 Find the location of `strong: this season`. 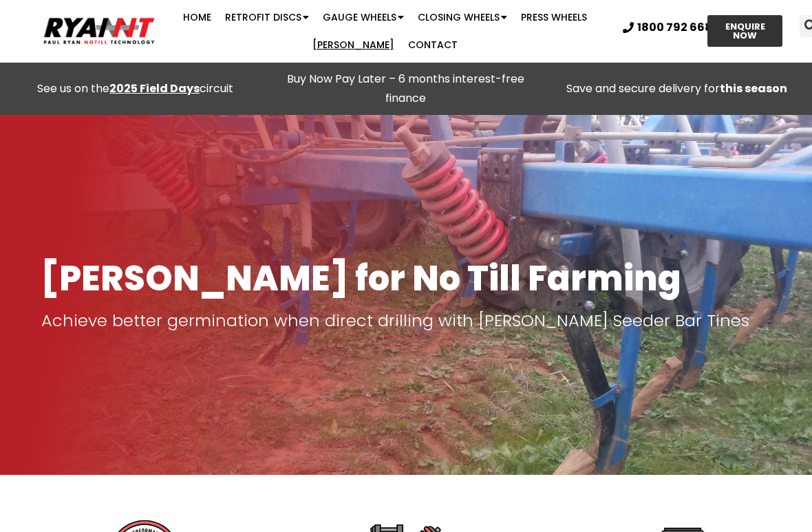

strong: this season is located at coordinates (753, 88).